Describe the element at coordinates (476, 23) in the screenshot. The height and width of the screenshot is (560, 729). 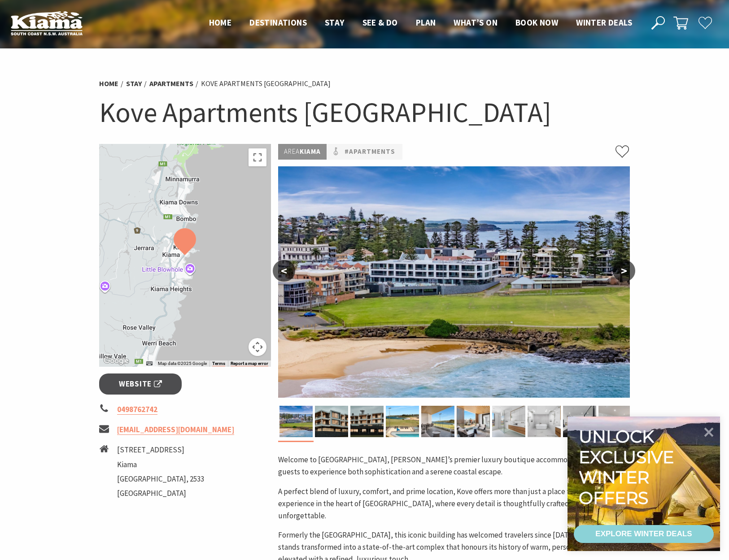
I see `span: What’s On` at that location.